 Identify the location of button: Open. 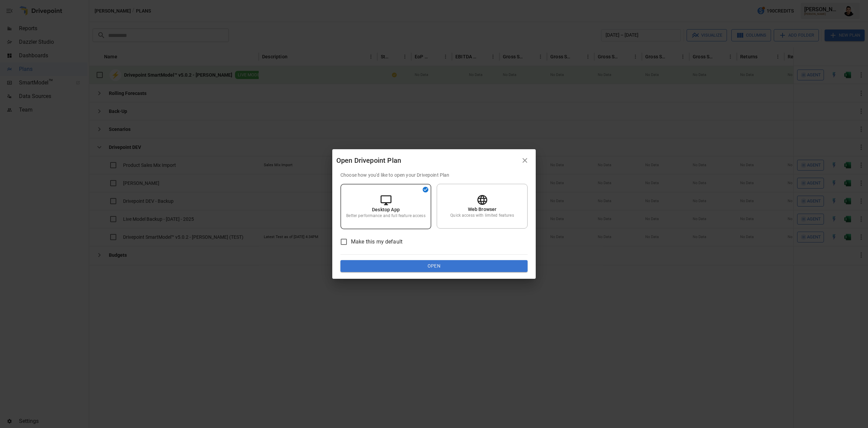
(434, 266).